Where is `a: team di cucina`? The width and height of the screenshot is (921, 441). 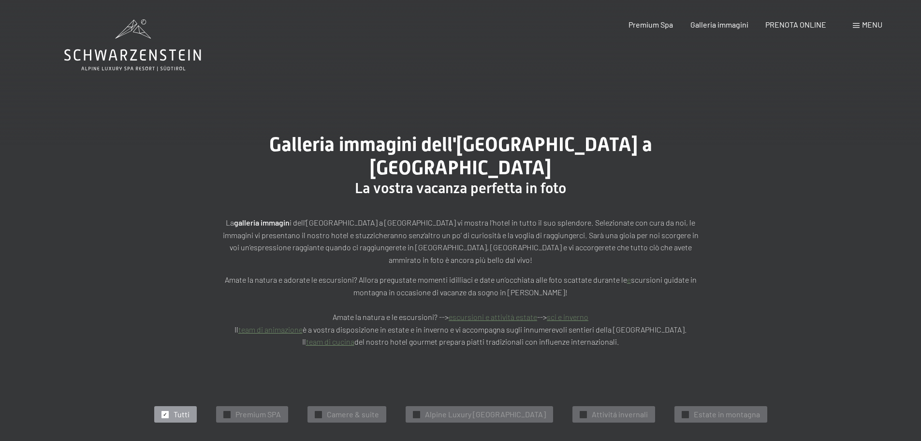
a: team di cucina is located at coordinates (330, 341).